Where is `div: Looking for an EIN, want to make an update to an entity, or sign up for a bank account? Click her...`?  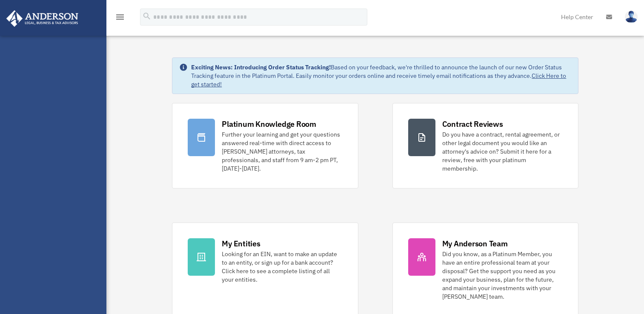 div: Looking for an EIN, want to make an update to an entity, or sign up for a bank account? Click her... is located at coordinates (282, 267).